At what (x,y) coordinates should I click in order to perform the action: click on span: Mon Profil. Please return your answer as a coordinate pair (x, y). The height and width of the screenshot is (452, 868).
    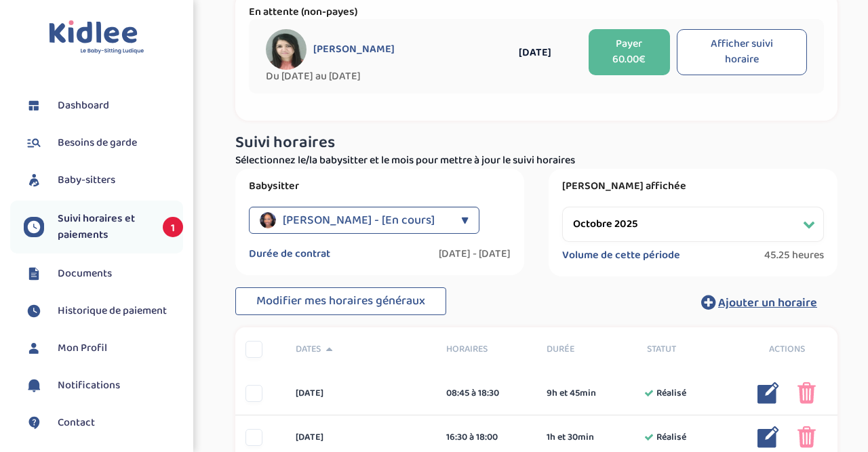
    Looking at the image, I should click on (82, 348).